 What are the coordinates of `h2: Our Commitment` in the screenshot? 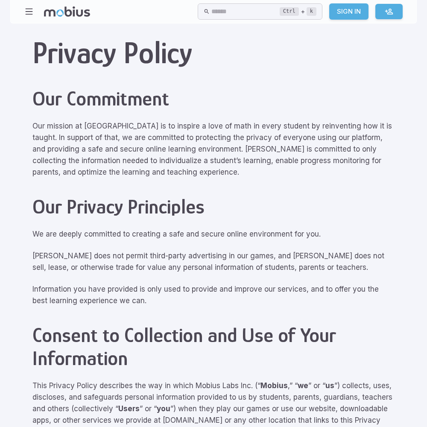 It's located at (213, 99).